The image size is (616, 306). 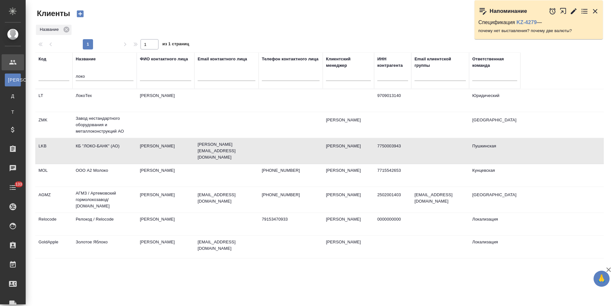 What do you see at coordinates (349, 62) in the screenshot?
I see `div: Клиентский менеджер` at bounding box center [349, 62].